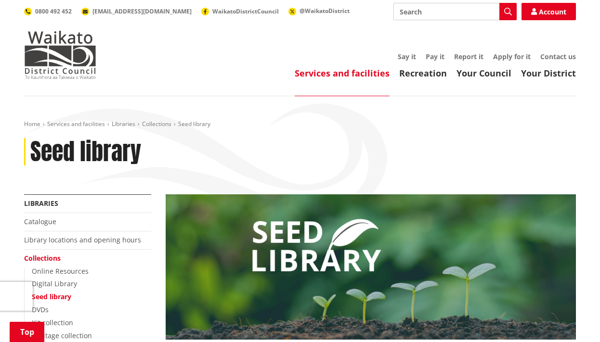 Image resolution: width=600 pixels, height=342 pixels. Describe the element at coordinates (48, 11) in the screenshot. I see `a: 0800 492 452` at that location.